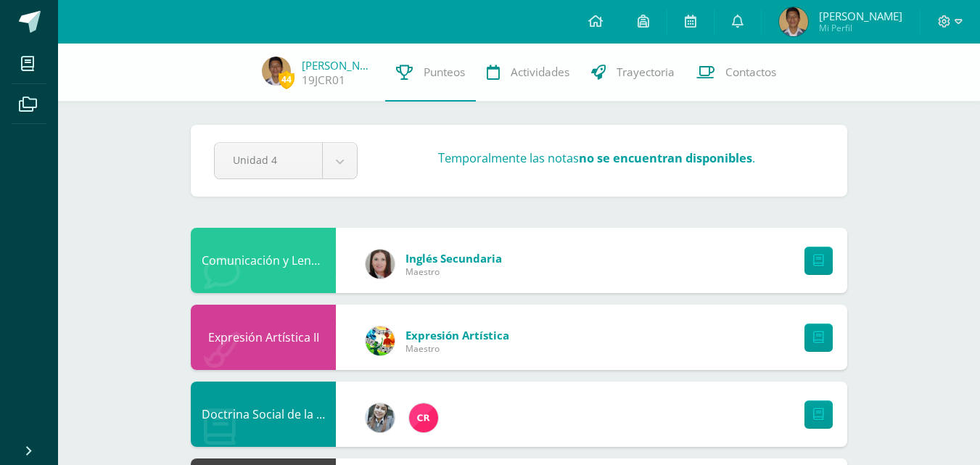  Describe the element at coordinates (750, 72) in the screenshot. I see `span: Contactos` at that location.